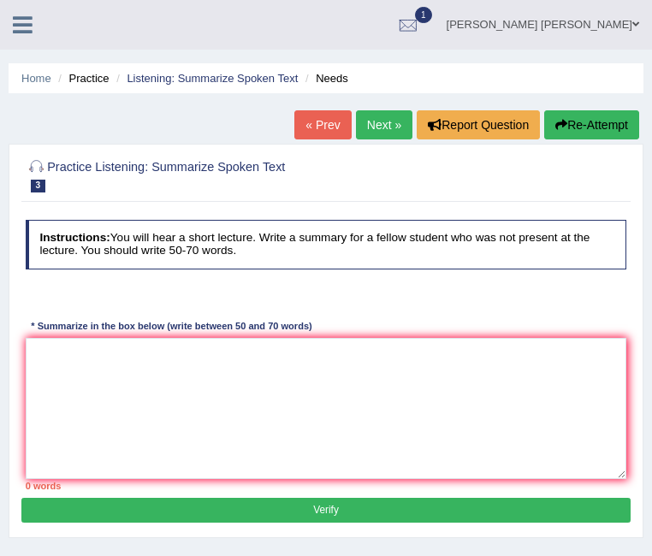 This screenshot has width=652, height=556. What do you see at coordinates (325, 510) in the screenshot?
I see `button: Verify` at bounding box center [325, 510].